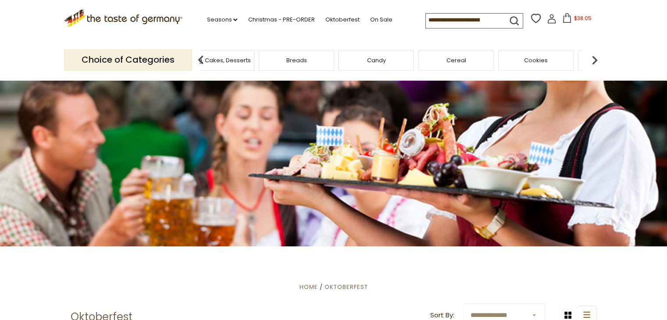 This screenshot has height=320, width=667. What do you see at coordinates (380, 20) in the screenshot?
I see `a: On Sale` at bounding box center [380, 20].